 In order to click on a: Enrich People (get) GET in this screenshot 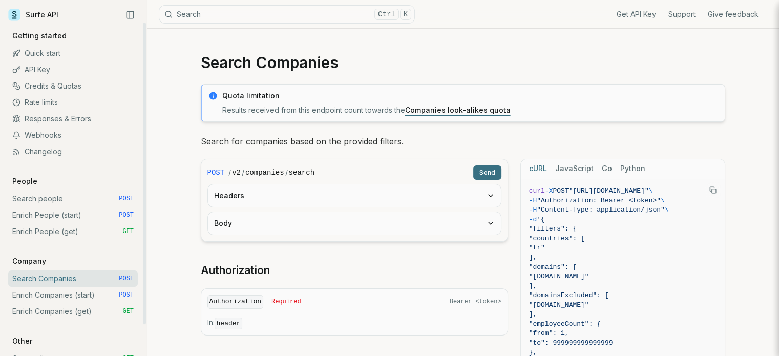, I will do `click(73, 232)`.